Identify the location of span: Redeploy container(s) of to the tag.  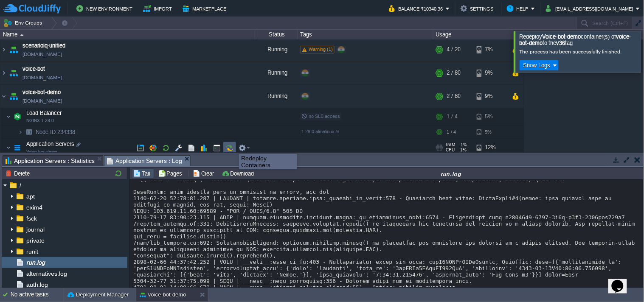
(575, 40).